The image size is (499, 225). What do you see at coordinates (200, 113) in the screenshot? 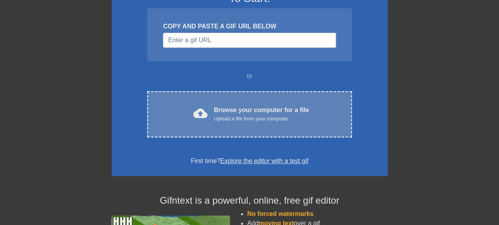
I see `span: cloud_upload` at bounding box center [200, 113].